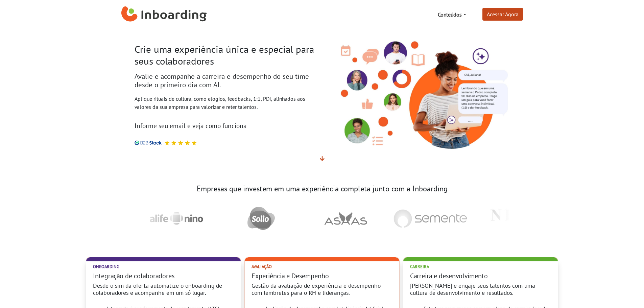 The image size is (644, 308). What do you see at coordinates (148, 143) in the screenshot?
I see `img: B2B Stack logo` at bounding box center [148, 143].